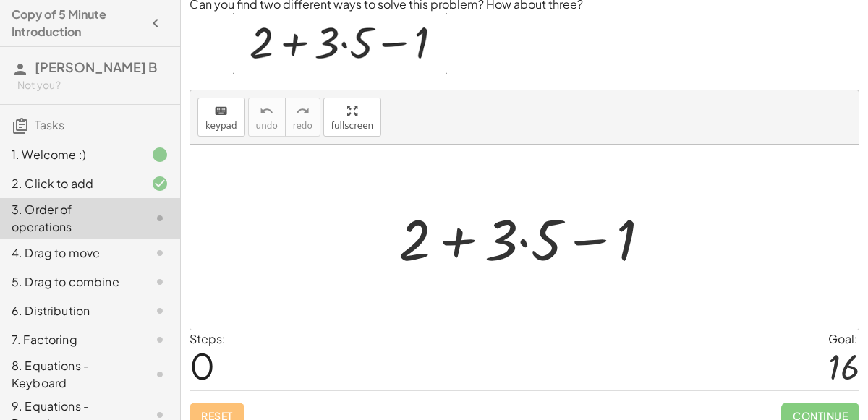 The height and width of the screenshot is (420, 868). What do you see at coordinates (77, 23) in the screenshot?
I see `h4: Copy of 5 Minute Introduction` at bounding box center [77, 23].